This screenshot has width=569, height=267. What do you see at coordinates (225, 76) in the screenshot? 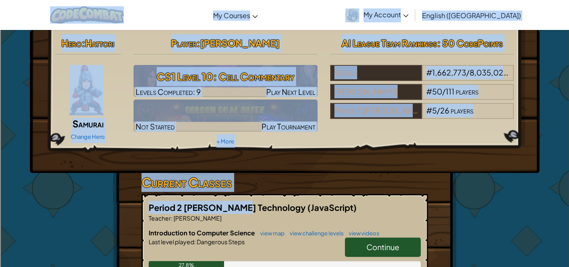
I see `h3: CS1 Level 10: Cell Commentary` at bounding box center [225, 76].